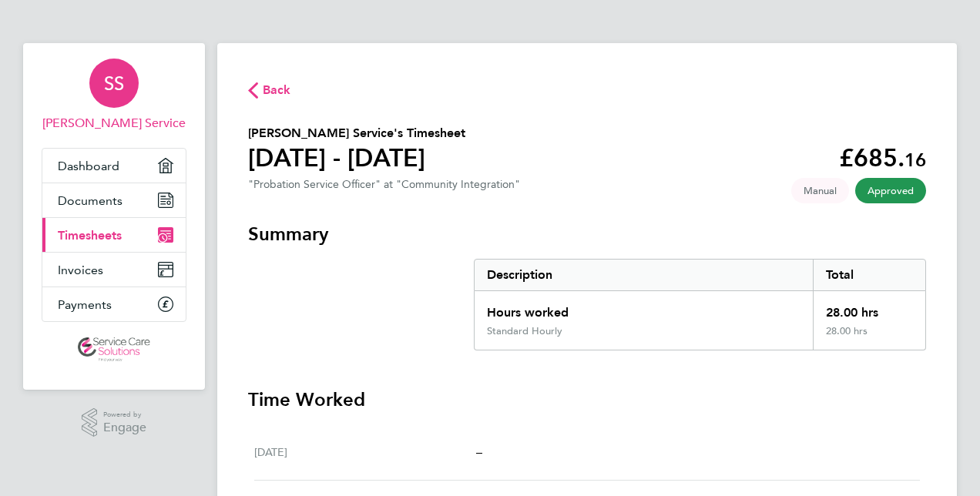  I want to click on span: Documents, so click(90, 200).